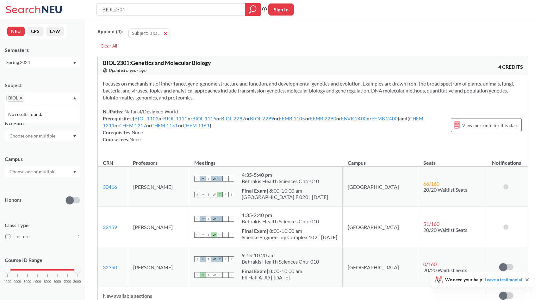 Image resolution: width=541 pixels, height=300 pixels. What do you see at coordinates (504, 279) in the screenshot?
I see `a: Leave a testimonial` at bounding box center [504, 279].